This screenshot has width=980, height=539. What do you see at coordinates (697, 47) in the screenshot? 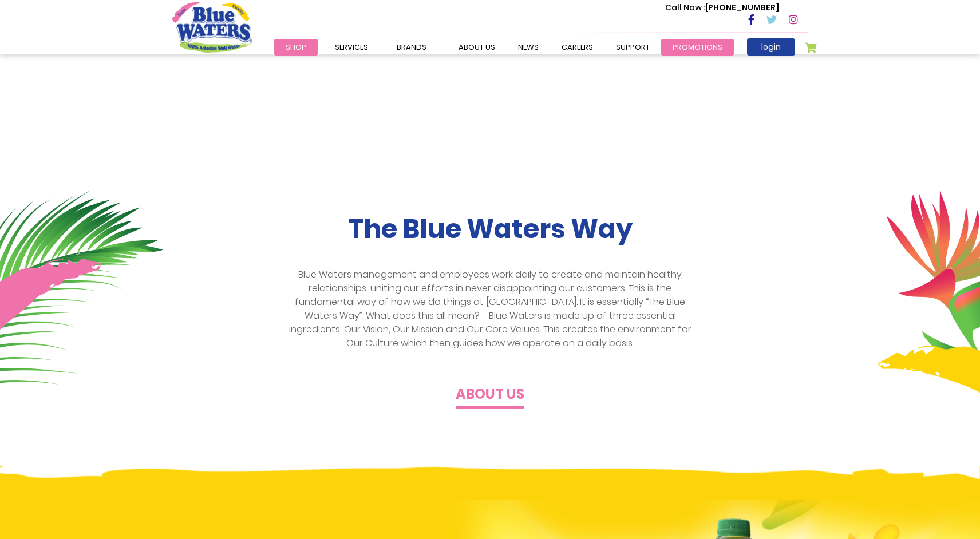
I see `a: Promotions` at bounding box center [697, 47].